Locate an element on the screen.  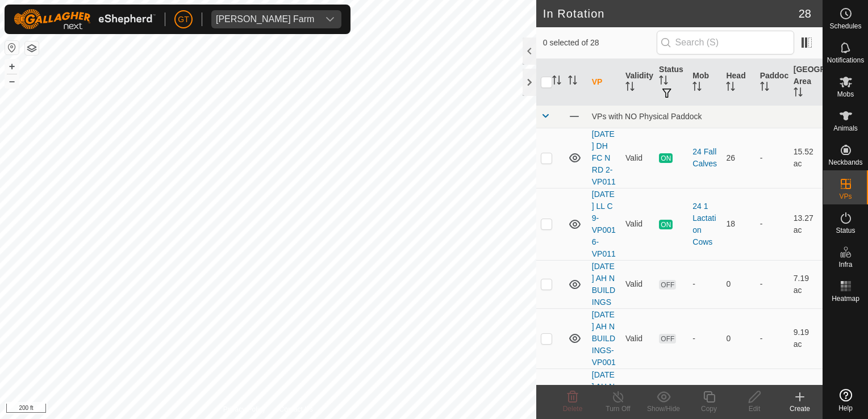
div: Turn Off is located at coordinates (618, 409).